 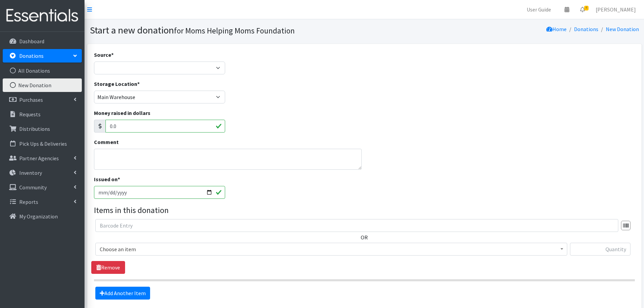 What do you see at coordinates (30, 114) in the screenshot?
I see `p: Requests` at bounding box center [30, 114].